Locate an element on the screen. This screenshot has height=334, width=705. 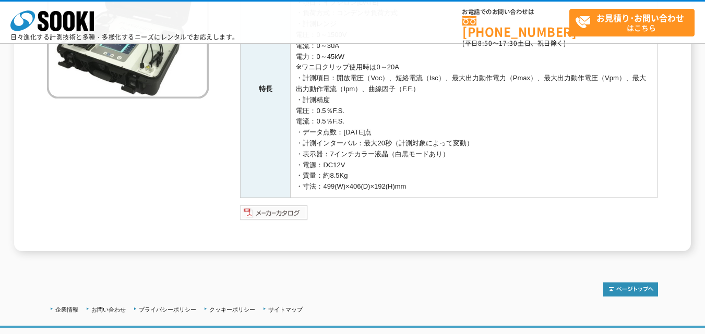
span: お電話でのお問い合わせは is located at coordinates (516, 12).